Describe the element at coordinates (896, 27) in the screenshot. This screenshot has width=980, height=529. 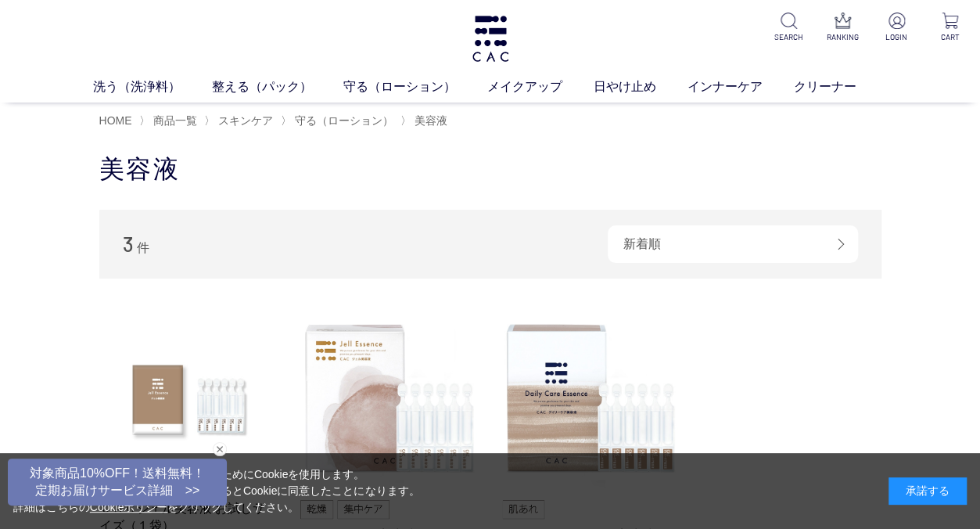
I see `a: LOGIN` at that location.